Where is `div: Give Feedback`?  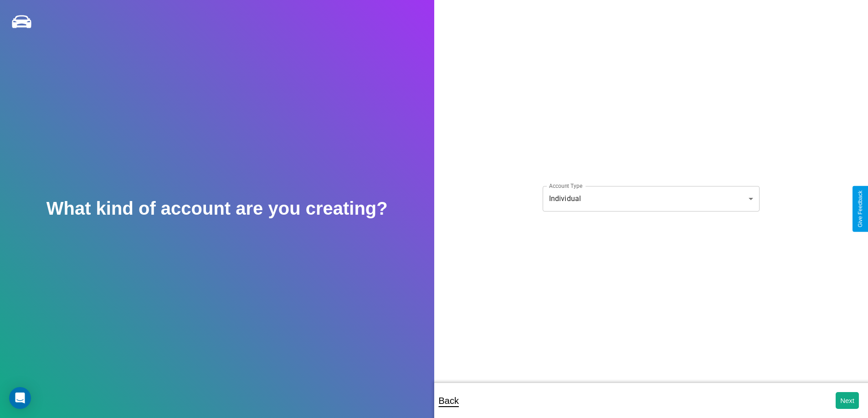 div: Give Feedback is located at coordinates (860, 209).